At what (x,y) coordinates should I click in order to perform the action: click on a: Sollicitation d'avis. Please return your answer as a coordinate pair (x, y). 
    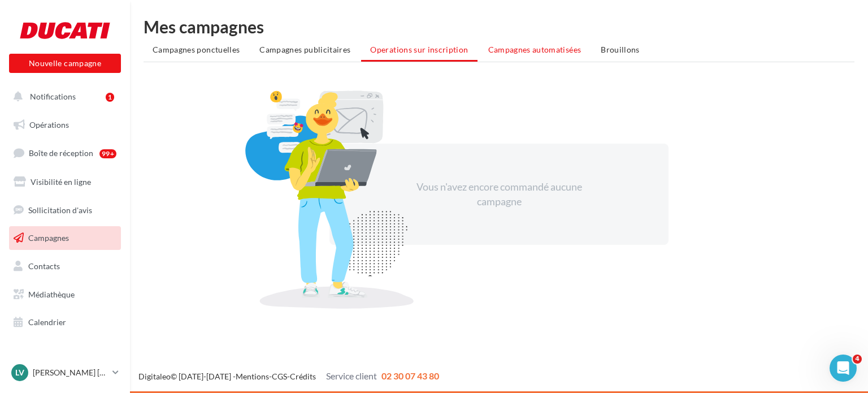
    Looking at the image, I should click on (65, 210).